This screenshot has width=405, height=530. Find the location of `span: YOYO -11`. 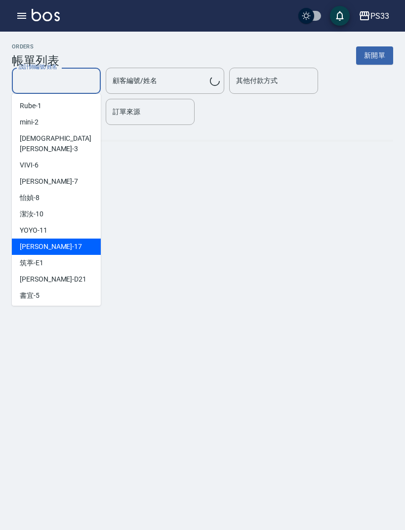

span: YOYO -11 is located at coordinates (34, 230).